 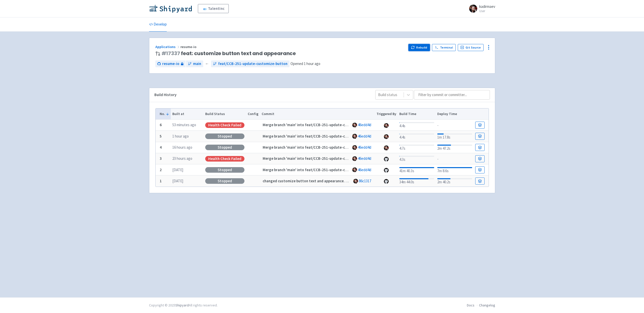 I want to click on a: Changelog, so click(x=487, y=305).